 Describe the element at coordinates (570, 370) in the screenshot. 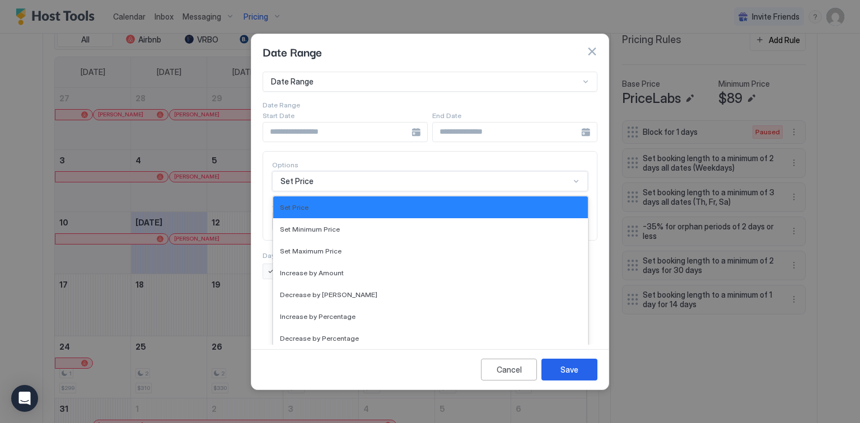

I see `button: Save` at that location.